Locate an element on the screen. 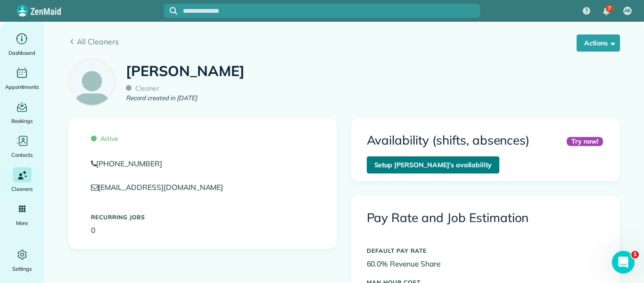 Image resolution: width=644 pixels, height=283 pixels. div: 7 unread notifications is located at coordinates (606, 11).